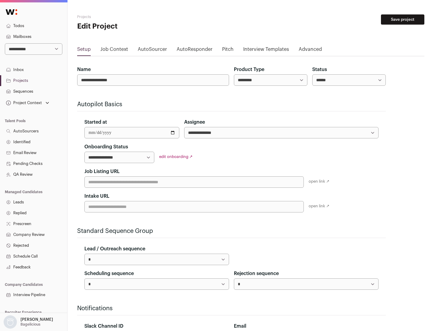 This screenshot has height=331, width=434. What do you see at coordinates (102, 172) in the screenshot?
I see `label: Job Listing URL` at bounding box center [102, 172].